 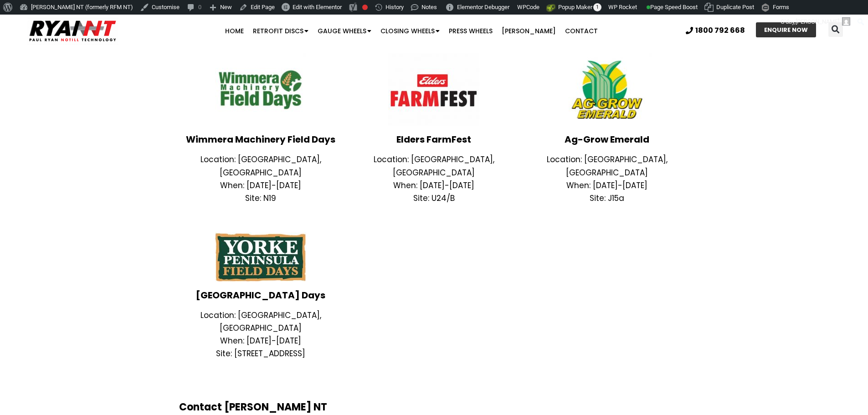 I want to click on a: Press Wheels, so click(x=471, y=31).